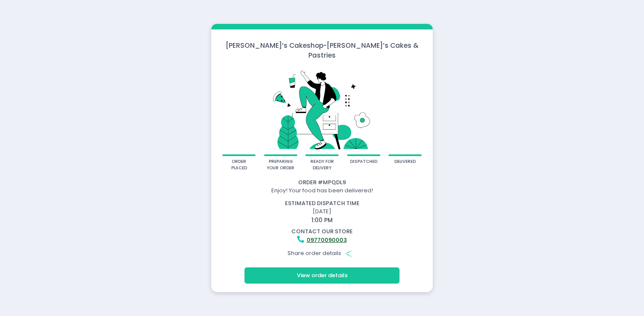 The width and height of the screenshot is (644, 316). I want to click on div: Share order details, so click(322, 253).